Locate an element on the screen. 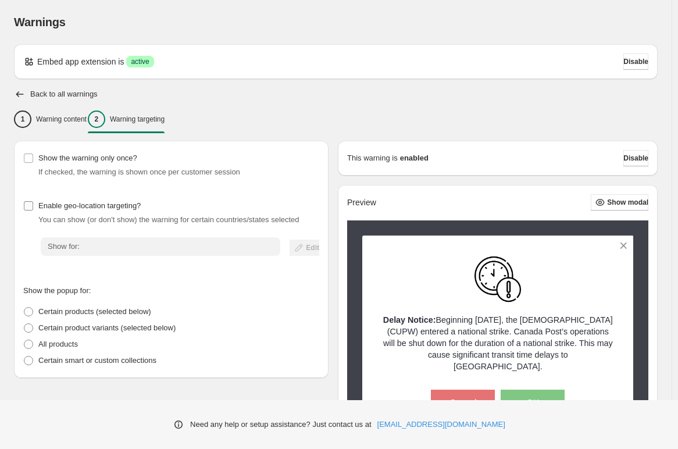 Image resolution: width=678 pixels, height=449 pixels. p: Warning content is located at coordinates (61, 119).